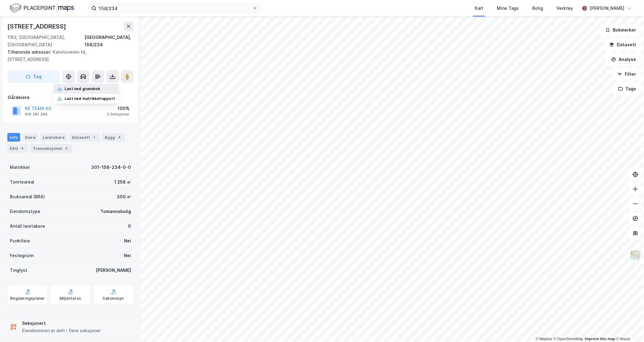 The height and width of the screenshot is (342, 644). What do you see at coordinates (17, 148) in the screenshot?
I see `div: ESG` at bounding box center [17, 148].